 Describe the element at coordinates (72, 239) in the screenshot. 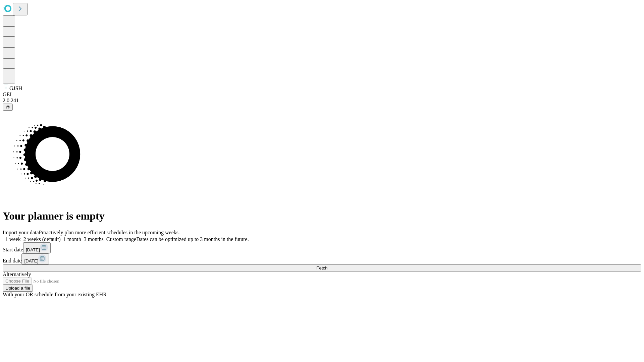

I see `span: 1 month` at that location.